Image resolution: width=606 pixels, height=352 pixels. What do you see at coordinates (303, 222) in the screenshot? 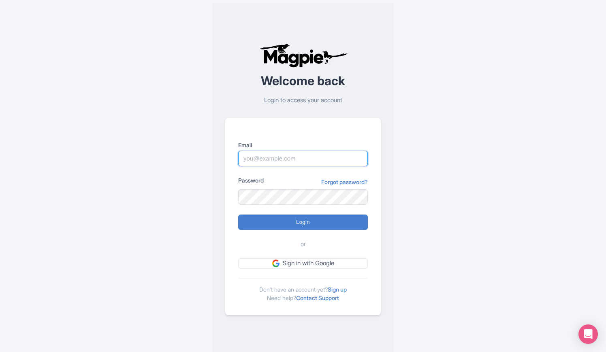
I see `input: Login` at bounding box center [303, 222].